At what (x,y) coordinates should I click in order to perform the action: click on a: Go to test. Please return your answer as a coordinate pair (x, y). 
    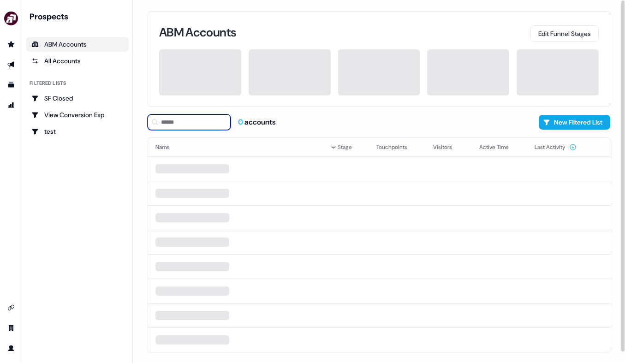
    Looking at the image, I should click on (77, 131).